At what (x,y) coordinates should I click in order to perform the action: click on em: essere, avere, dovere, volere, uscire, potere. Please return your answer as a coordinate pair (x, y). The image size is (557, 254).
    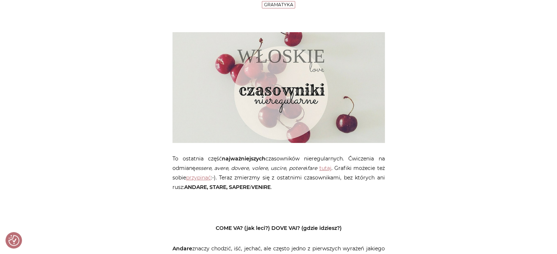
    Looking at the image, I should click on (250, 168).